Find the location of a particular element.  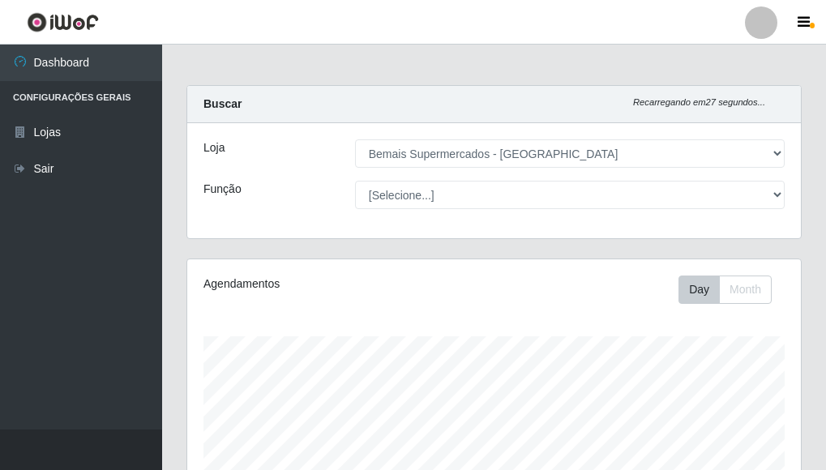

button: Day is located at coordinates (699, 290).